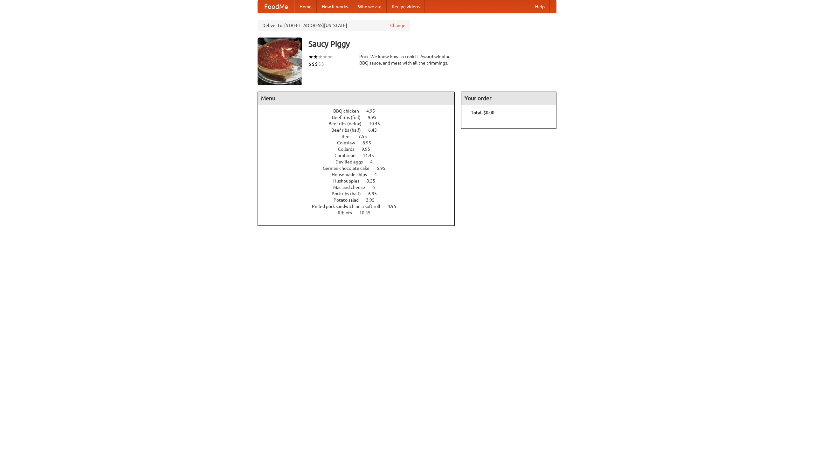 This screenshot has width=814, height=450. I want to click on span: 5.95, so click(384, 168).